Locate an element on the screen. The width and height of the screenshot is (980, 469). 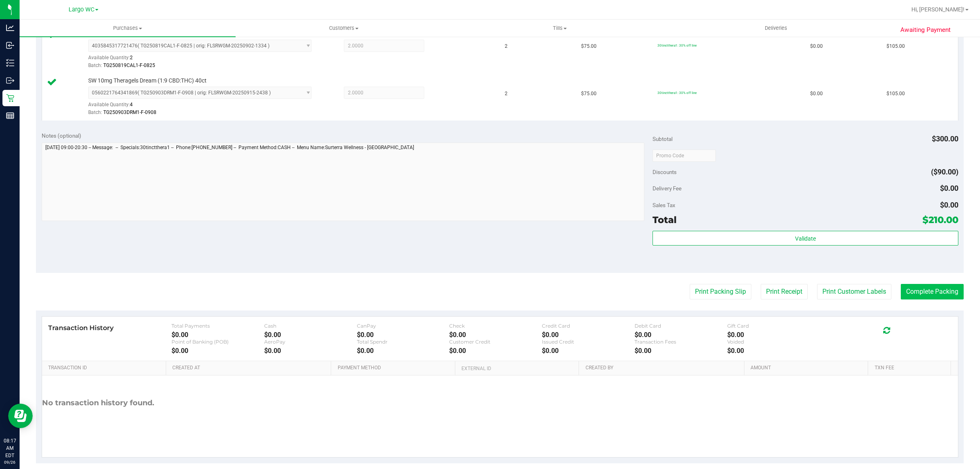
div: Issued Credit is located at coordinates (588, 342).